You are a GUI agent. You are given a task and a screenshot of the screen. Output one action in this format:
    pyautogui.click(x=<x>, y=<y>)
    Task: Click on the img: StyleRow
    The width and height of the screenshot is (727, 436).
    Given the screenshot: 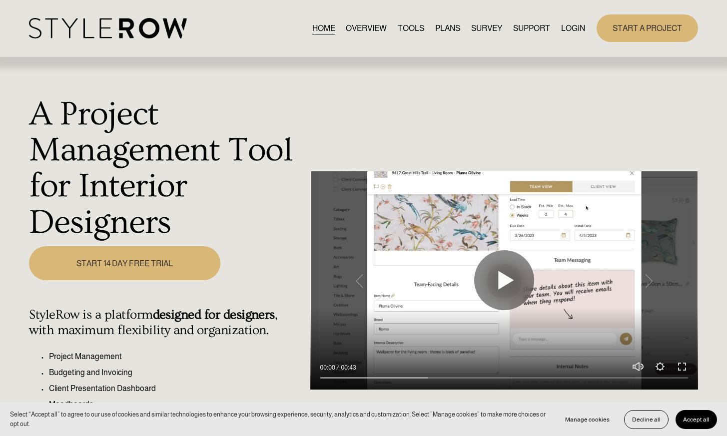 What is the action you would take?
    pyautogui.click(x=107, y=28)
    